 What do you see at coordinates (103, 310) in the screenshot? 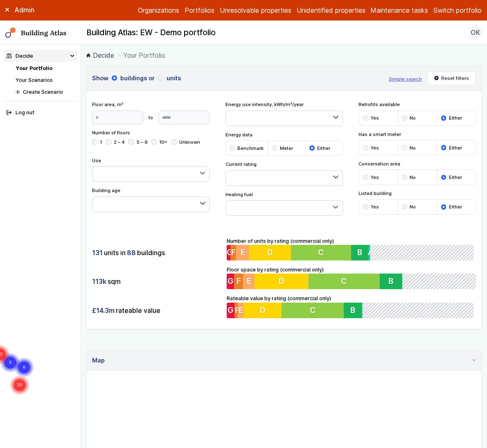
I see `span: £14.3m` at bounding box center [103, 310].